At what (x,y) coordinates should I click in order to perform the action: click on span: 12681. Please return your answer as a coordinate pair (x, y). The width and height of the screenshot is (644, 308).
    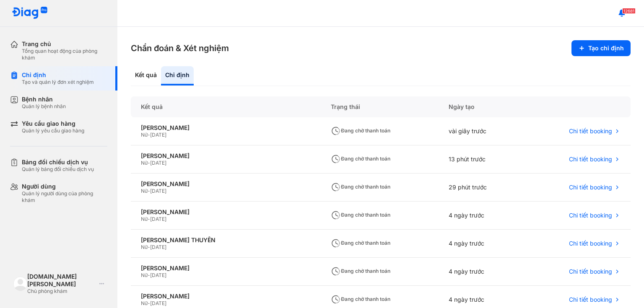
    Looking at the image, I should click on (629, 11).